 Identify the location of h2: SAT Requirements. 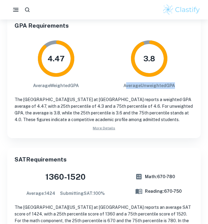
(104, 160).